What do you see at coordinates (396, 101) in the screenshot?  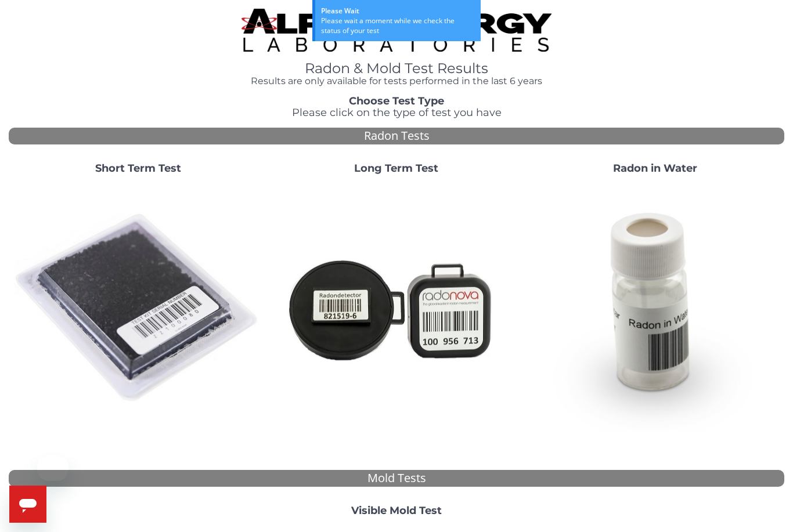 I see `strong: Choose Test Type` at bounding box center [396, 101].